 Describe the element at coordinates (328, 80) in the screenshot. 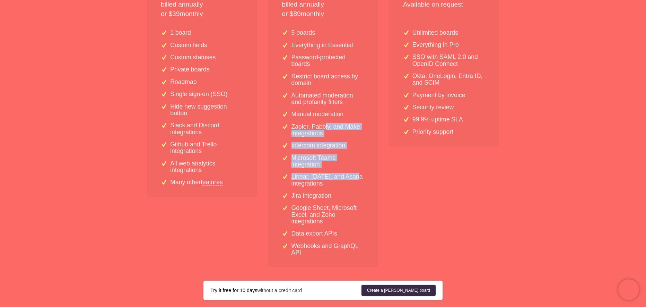

I see `p: Restrict board access by domain` at that location.